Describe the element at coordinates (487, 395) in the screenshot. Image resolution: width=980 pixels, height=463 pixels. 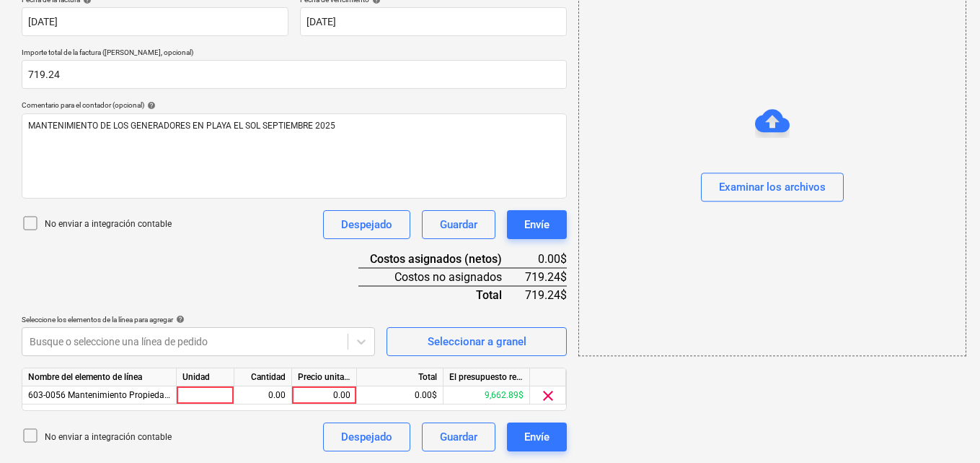
I see `div: 9,662.89$` at that location.